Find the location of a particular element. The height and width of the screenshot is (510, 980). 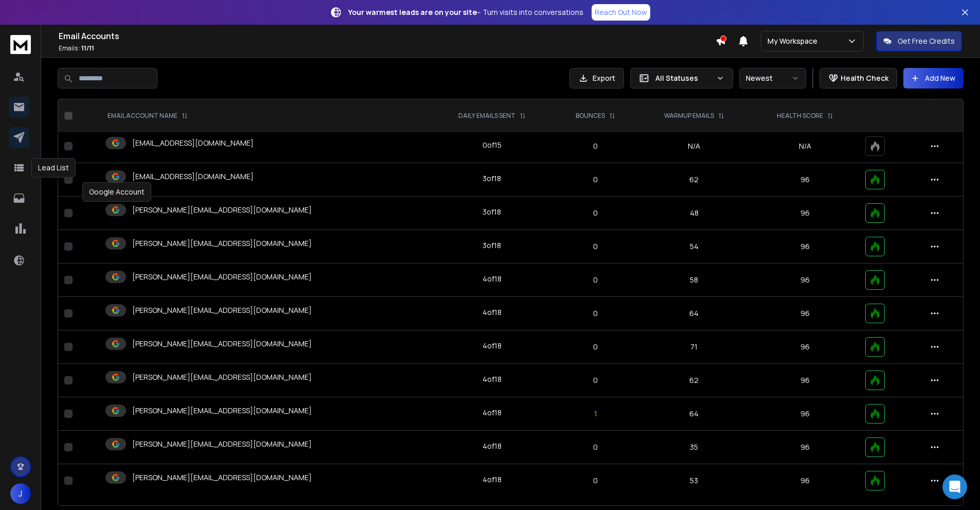

p: All Statuses is located at coordinates (683, 78).